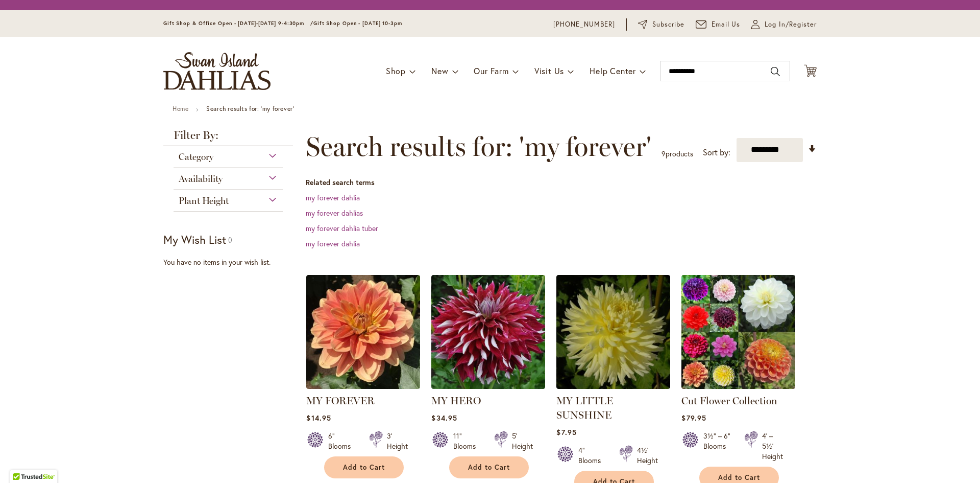 The image size is (980, 483). Describe the element at coordinates (663, 153) in the screenshot. I see `span: 9` at that location.